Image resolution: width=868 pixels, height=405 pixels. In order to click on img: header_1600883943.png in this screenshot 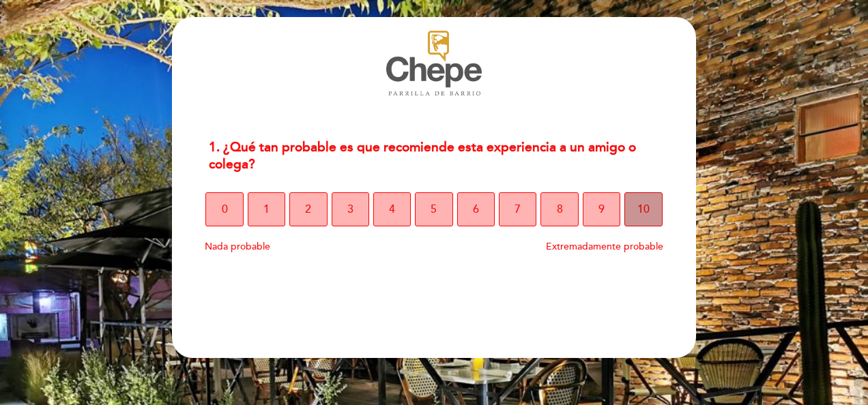, I will do `click(434, 63)`.